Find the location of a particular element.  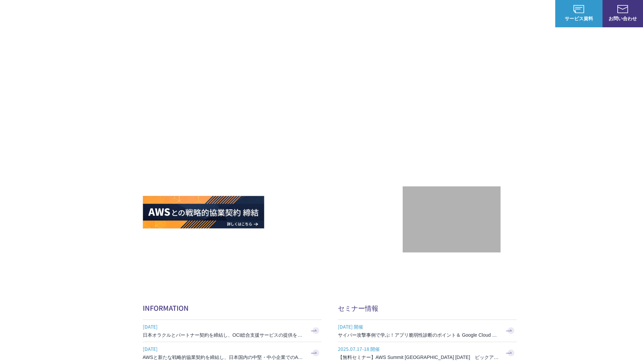

p: ナレッジ is located at coordinates (503, 13).